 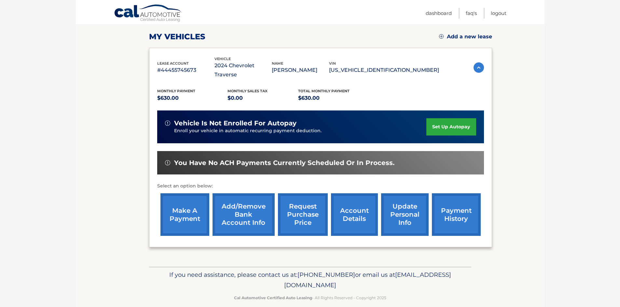 What do you see at coordinates (235, 123) in the screenshot?
I see `span: vehicle is not enrolled for autopay` at bounding box center [235, 123].